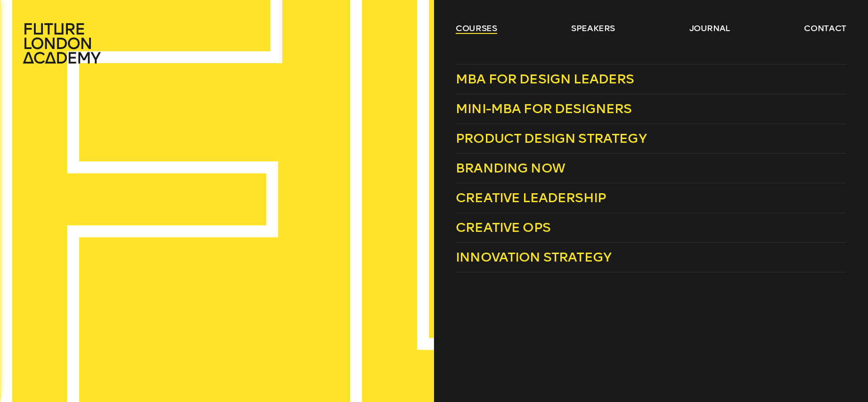  I want to click on span: Creative Leadership, so click(531, 197).